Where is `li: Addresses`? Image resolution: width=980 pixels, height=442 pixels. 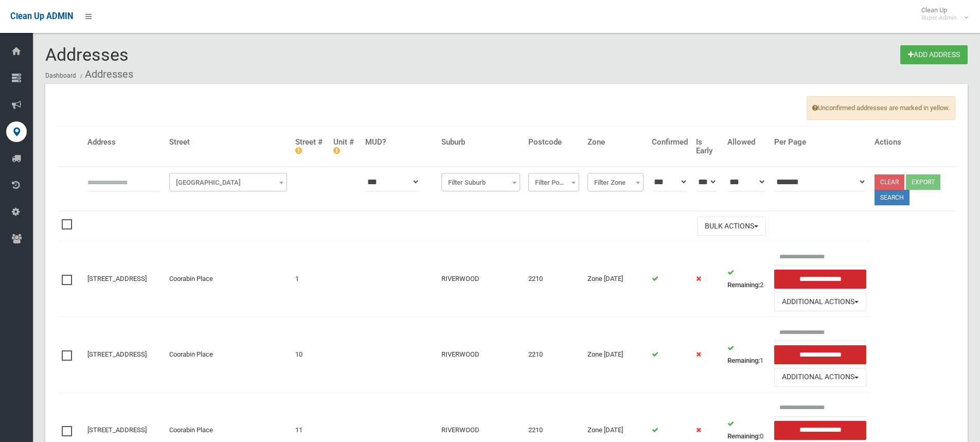
li: Addresses is located at coordinates (106, 74).